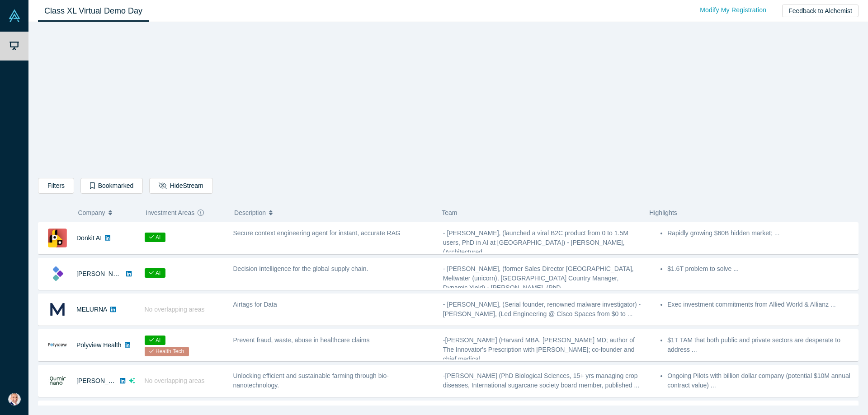  What do you see at coordinates (759, 346) in the screenshot?
I see `li: $1T TAM that both public and private sectors are desperate to address ...` at bounding box center [759, 346].